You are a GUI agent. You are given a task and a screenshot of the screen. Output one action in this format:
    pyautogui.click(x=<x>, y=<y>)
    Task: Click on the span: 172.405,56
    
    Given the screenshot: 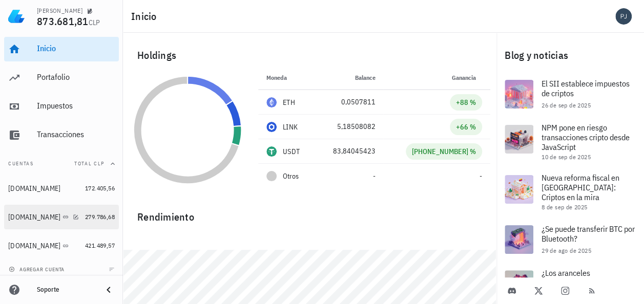 What is the action you would take?
    pyautogui.click(x=100, y=188)
    